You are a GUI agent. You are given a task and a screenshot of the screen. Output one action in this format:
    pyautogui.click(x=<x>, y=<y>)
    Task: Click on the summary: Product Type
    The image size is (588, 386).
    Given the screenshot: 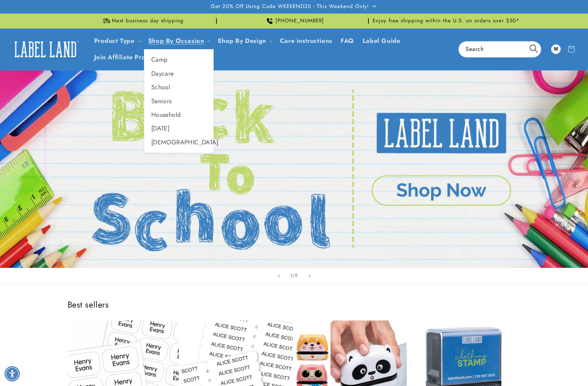 What is the action you would take?
    pyautogui.click(x=117, y=41)
    